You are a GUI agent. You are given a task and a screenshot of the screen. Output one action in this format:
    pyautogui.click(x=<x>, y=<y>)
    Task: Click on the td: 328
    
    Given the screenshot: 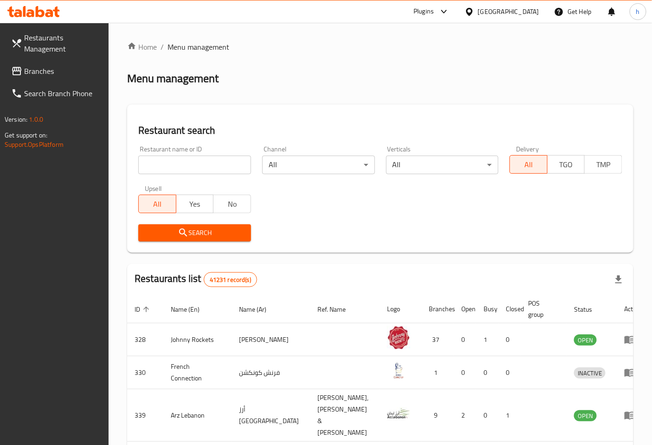 What is the action you would take?
    pyautogui.click(x=145, y=339)
    